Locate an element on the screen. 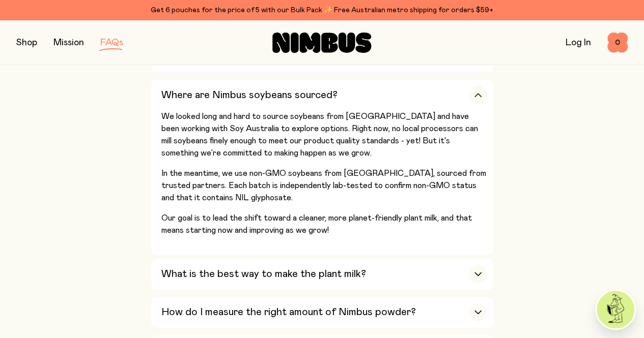 The height and width of the screenshot is (338, 644). a: Log In is located at coordinates (578, 43).